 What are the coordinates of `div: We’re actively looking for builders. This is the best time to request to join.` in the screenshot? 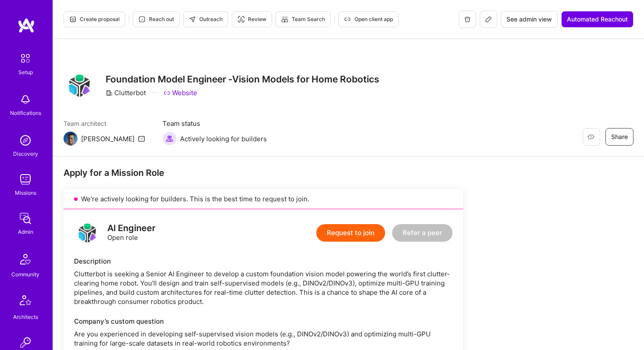 It's located at (264, 199).